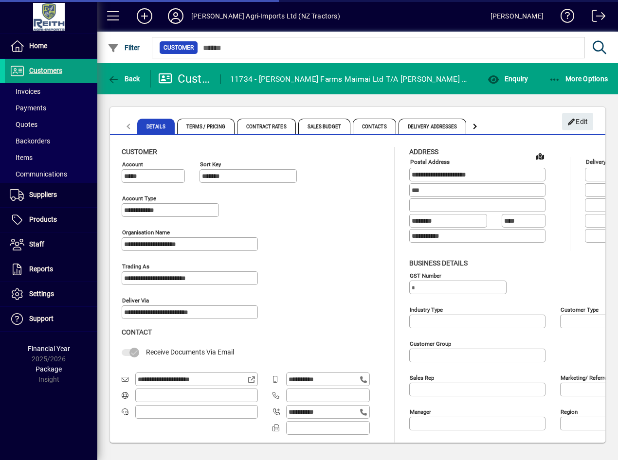 The height and width of the screenshot is (460, 618). Describe the element at coordinates (584, 378) in the screenshot. I see `mat-label: Marketing/ Referral` at that location.